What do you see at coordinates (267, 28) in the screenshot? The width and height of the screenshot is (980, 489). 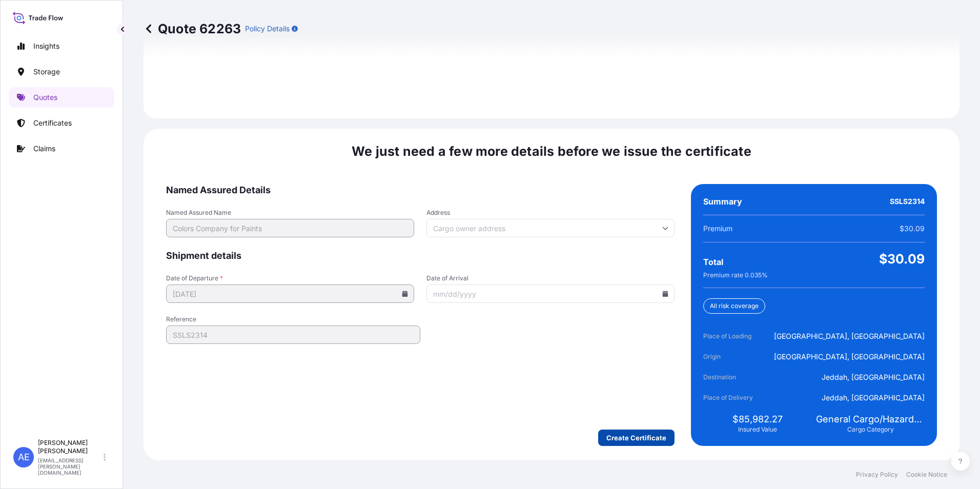 I see `p: Policy Details` at bounding box center [267, 28].